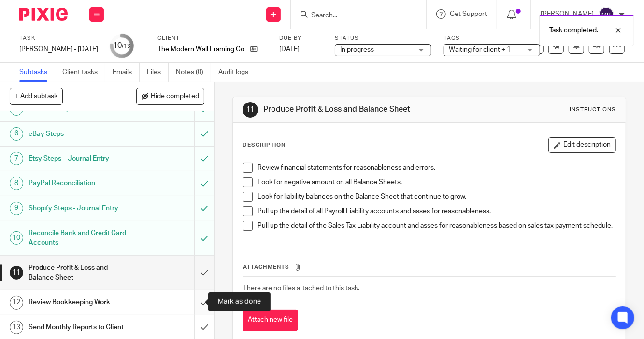  I want to click on p: Look for negative amount on all Balance Sheets., so click(437, 182).